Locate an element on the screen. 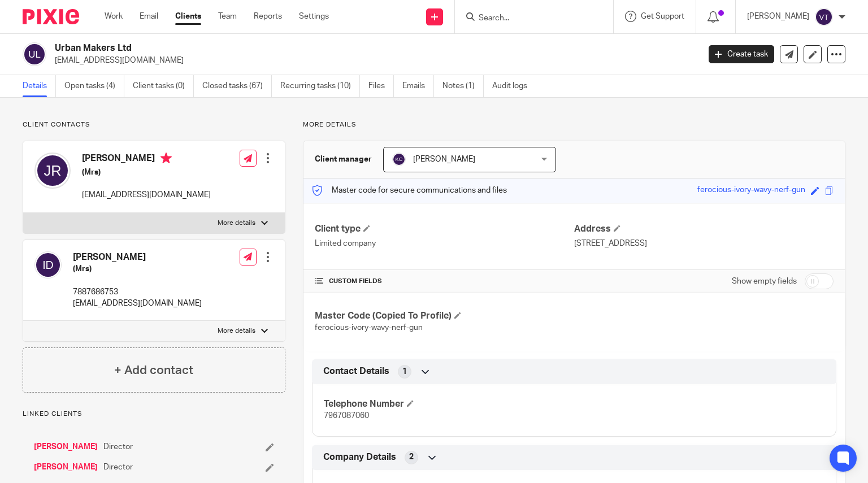 Image resolution: width=868 pixels, height=483 pixels. a: Work is located at coordinates (113, 16).